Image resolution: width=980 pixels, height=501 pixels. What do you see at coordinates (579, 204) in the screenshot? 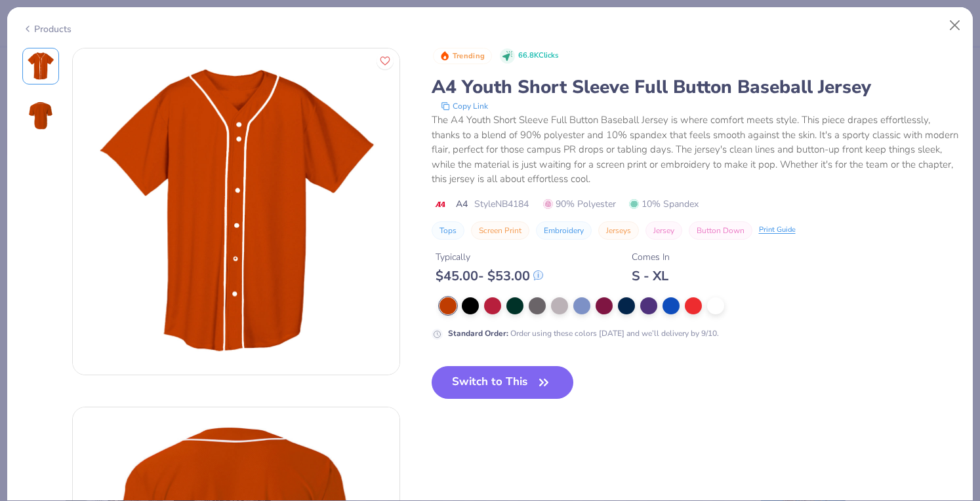
I see `span: 90% Polyester` at bounding box center [579, 204].